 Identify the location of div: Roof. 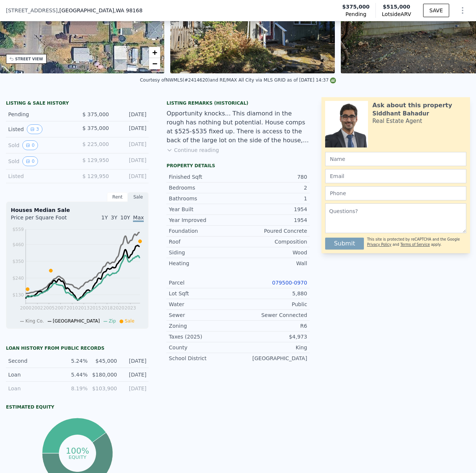
(204, 242).